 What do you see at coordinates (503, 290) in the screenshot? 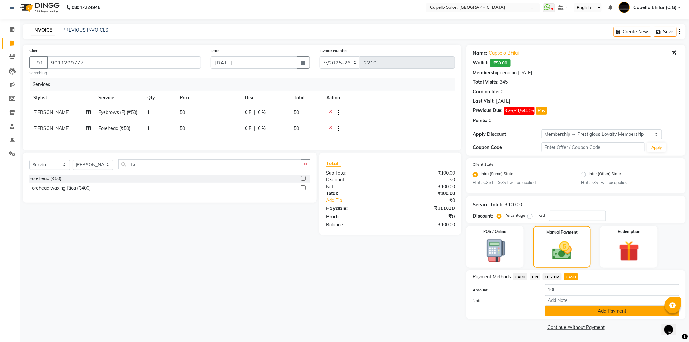
I see `label: Amount:` at bounding box center [503, 290].